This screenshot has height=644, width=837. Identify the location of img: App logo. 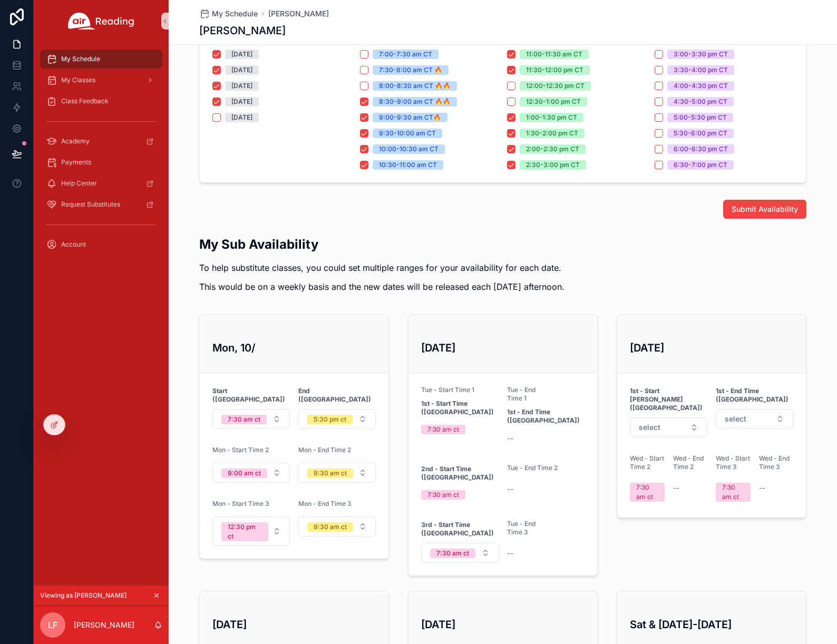
(101, 21).